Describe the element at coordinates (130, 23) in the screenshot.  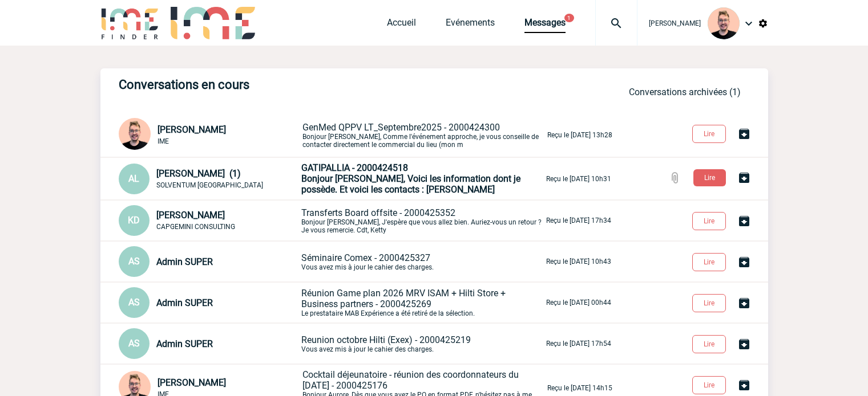
I see `img: IME-Finder` at that location.